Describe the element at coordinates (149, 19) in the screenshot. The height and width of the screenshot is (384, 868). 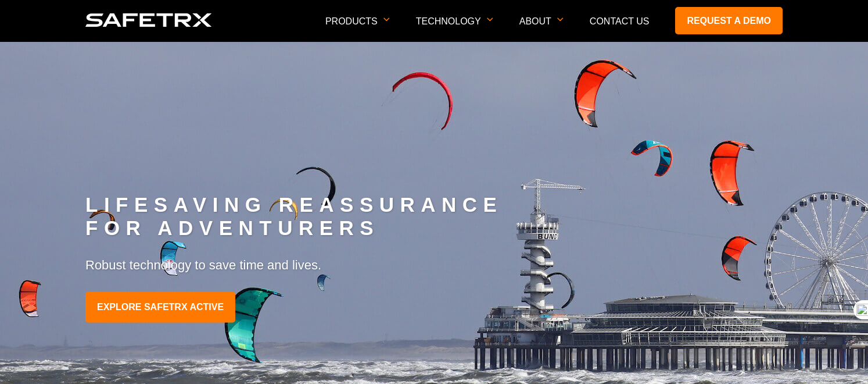
I see `img: logo SafeTrx` at that location.